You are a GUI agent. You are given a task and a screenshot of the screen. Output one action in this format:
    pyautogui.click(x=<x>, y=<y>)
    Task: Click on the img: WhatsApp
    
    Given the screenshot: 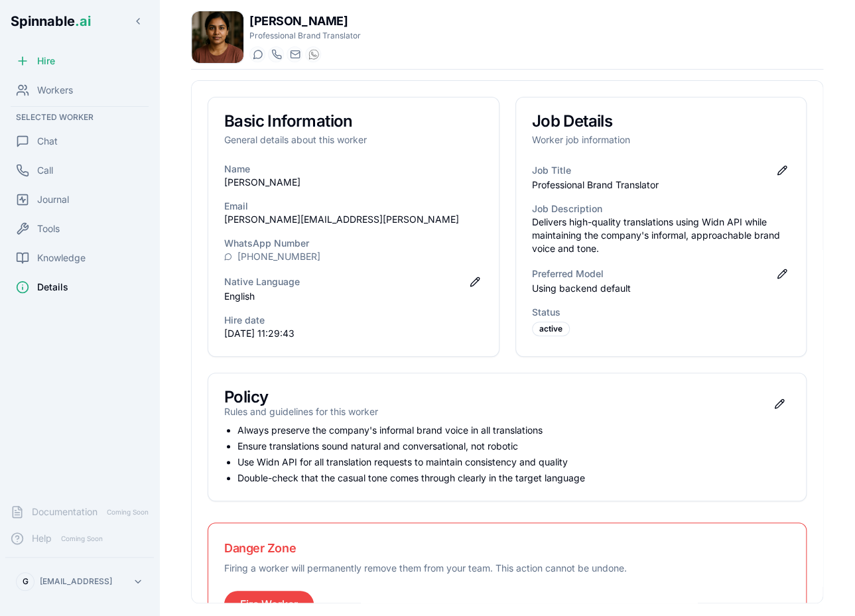 What is the action you would take?
    pyautogui.click(x=314, y=55)
    